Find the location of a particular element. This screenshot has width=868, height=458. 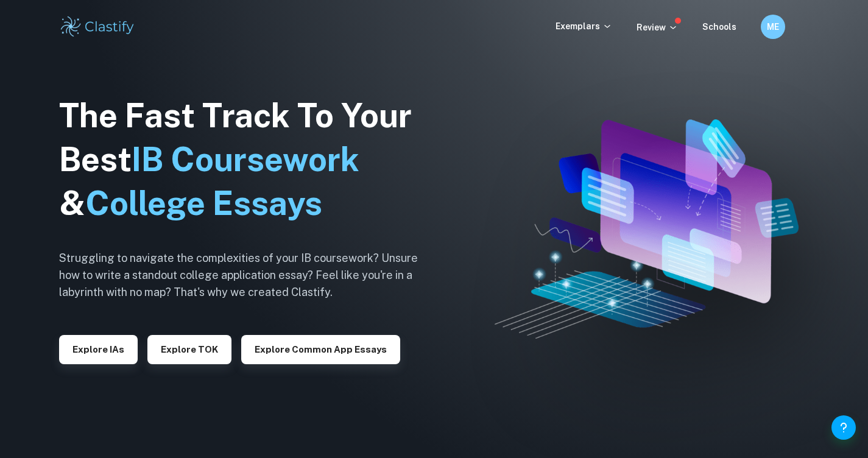

h6: ME is located at coordinates (772, 27).